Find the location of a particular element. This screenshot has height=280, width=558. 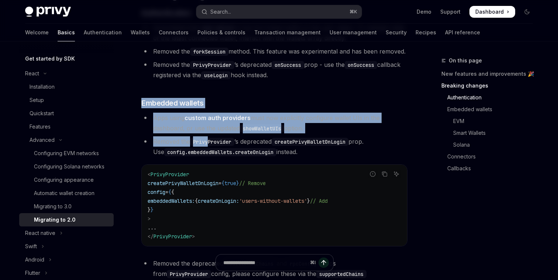

a: Welcome is located at coordinates (37, 32).